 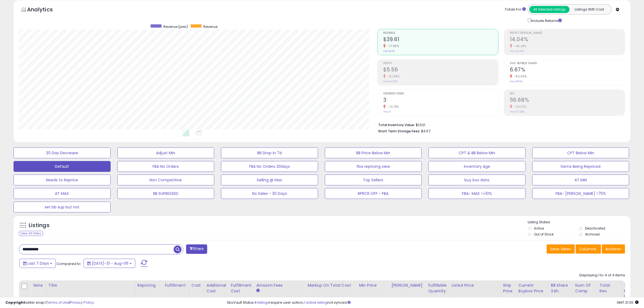 I want to click on span: 2025-08-14 21:00 GMT, so click(x=628, y=302).